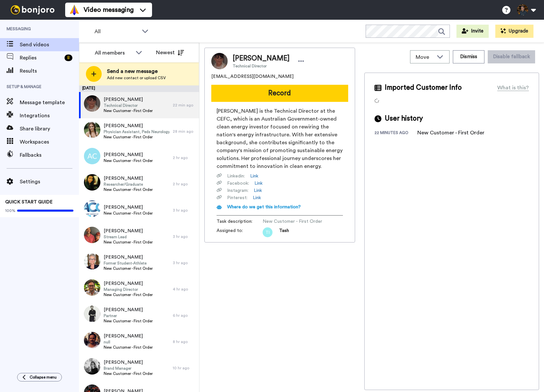 This screenshot has width=544, height=392. I want to click on div: 22 minutes ago, so click(395, 134).